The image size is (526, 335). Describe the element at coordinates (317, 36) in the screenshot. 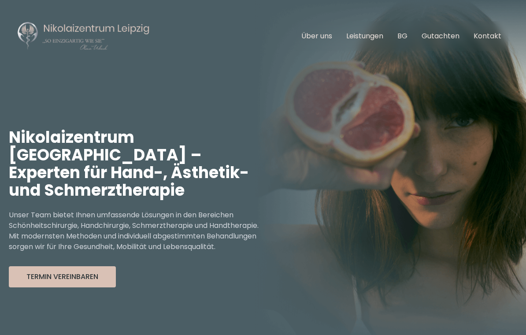

I see `a: Über uns` at that location.